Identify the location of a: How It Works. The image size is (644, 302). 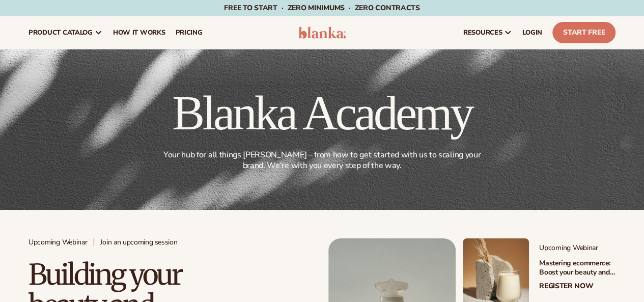
(139, 33).